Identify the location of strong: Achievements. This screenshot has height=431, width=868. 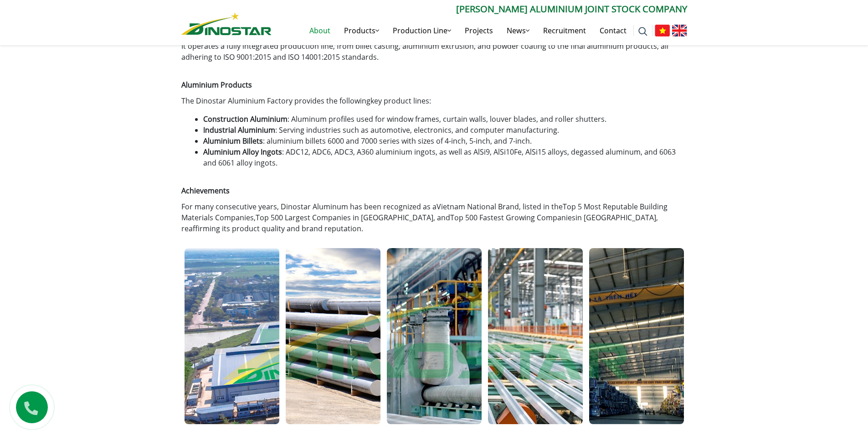
(206, 191).